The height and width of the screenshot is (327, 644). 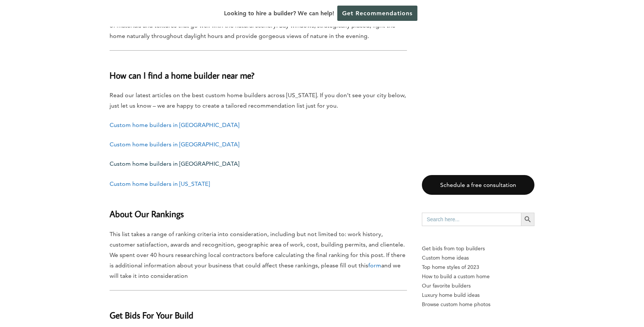 I want to click on p: Get bids from top builders, so click(x=478, y=248).